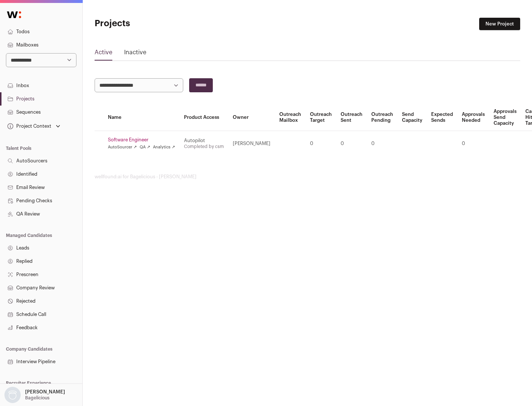 This screenshot has height=406, width=532. Describe the element at coordinates (104, 54) in the screenshot. I see `a: Active` at that location.